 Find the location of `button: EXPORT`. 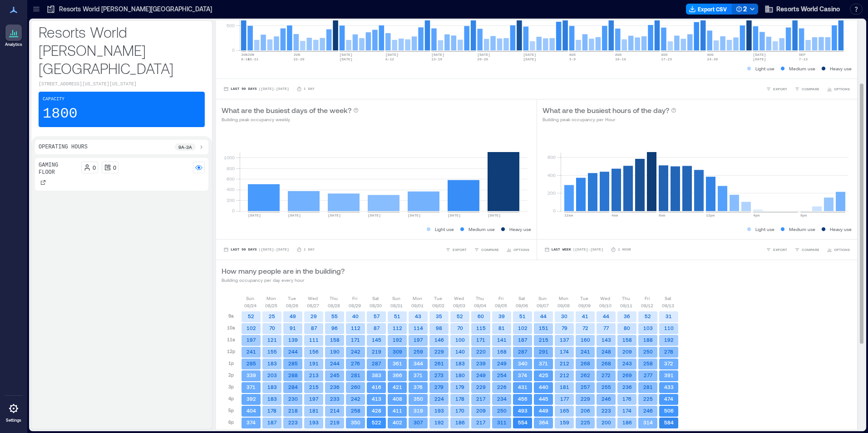

button: EXPORT is located at coordinates (776, 89).